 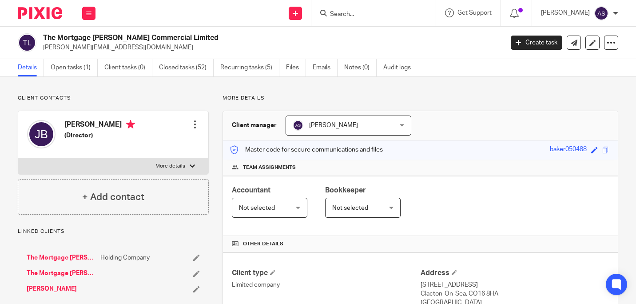 What do you see at coordinates (40, 13) in the screenshot?
I see `img: Pixie` at bounding box center [40, 13].